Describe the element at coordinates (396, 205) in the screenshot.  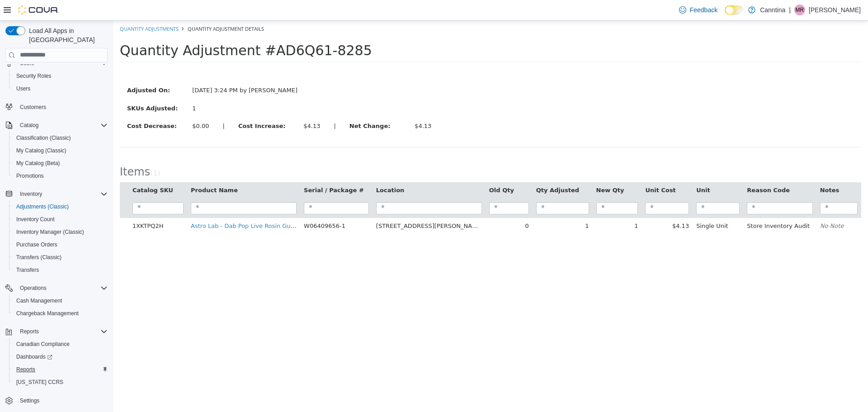
I see `td: 0` at that location.